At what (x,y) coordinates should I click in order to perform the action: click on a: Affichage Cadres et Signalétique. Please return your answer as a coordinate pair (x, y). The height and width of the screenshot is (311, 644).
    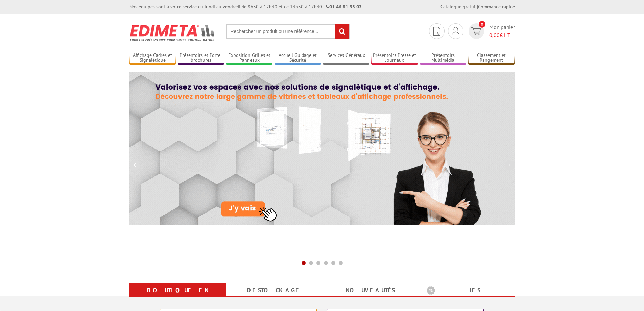
    Looking at the image, I should click on (153, 58).